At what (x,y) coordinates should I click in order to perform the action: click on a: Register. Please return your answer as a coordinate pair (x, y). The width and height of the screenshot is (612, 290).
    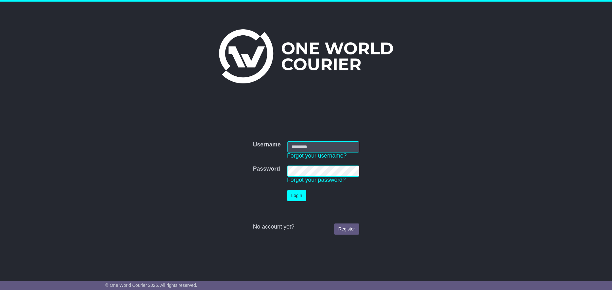
    Looking at the image, I should click on (346, 229).